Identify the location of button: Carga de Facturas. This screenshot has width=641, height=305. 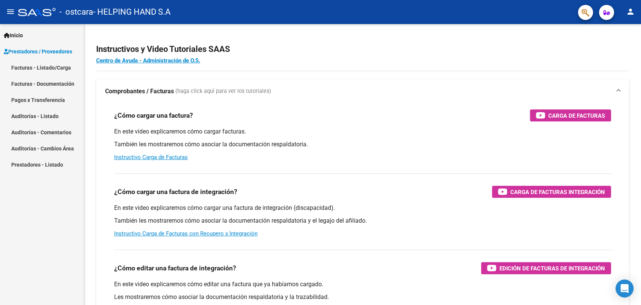
(571, 115).